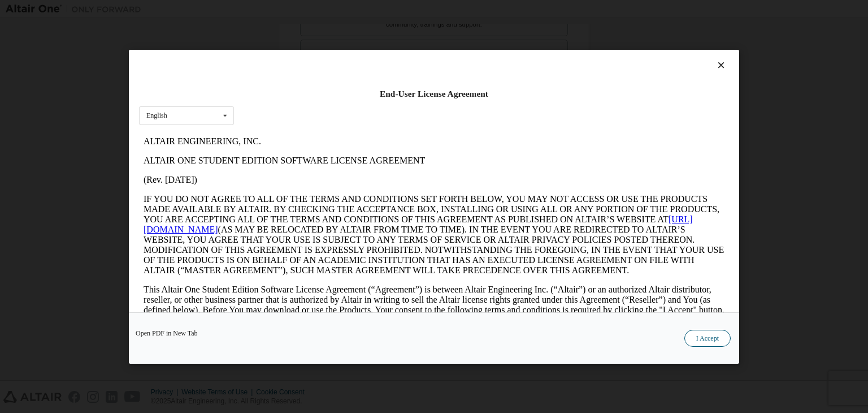  What do you see at coordinates (434, 94) in the screenshot?
I see `div: End-User License Agreement` at bounding box center [434, 94].